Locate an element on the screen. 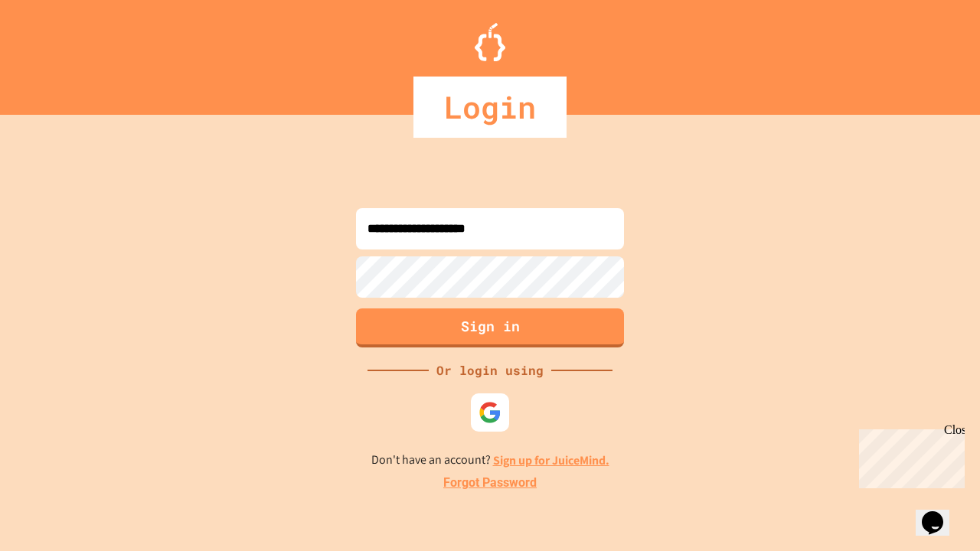 The width and height of the screenshot is (980, 551). img: Logo.svg is located at coordinates (490, 42).